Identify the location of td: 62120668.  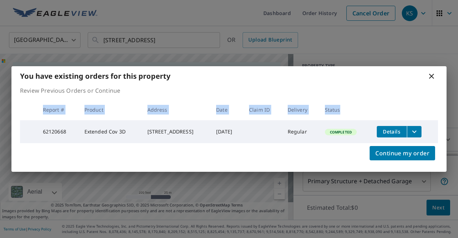
(58, 132).